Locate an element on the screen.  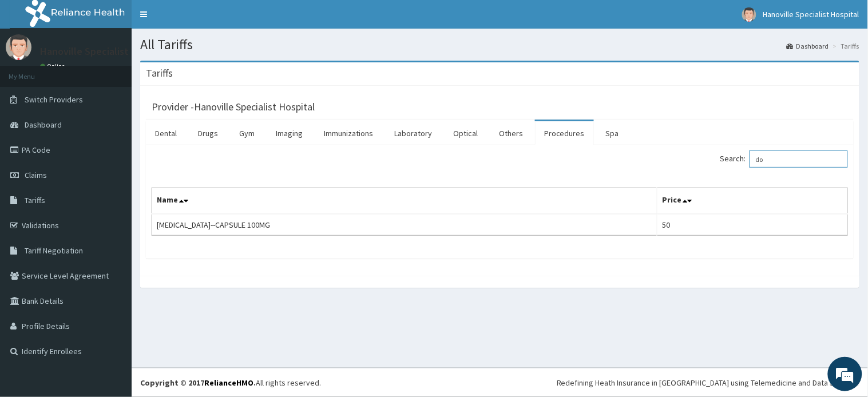
span: Dashboard is located at coordinates (43, 125).